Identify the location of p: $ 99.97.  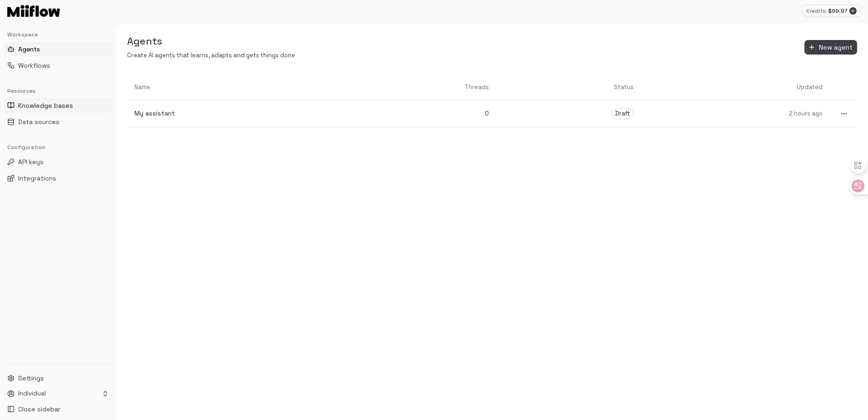
(838, 11).